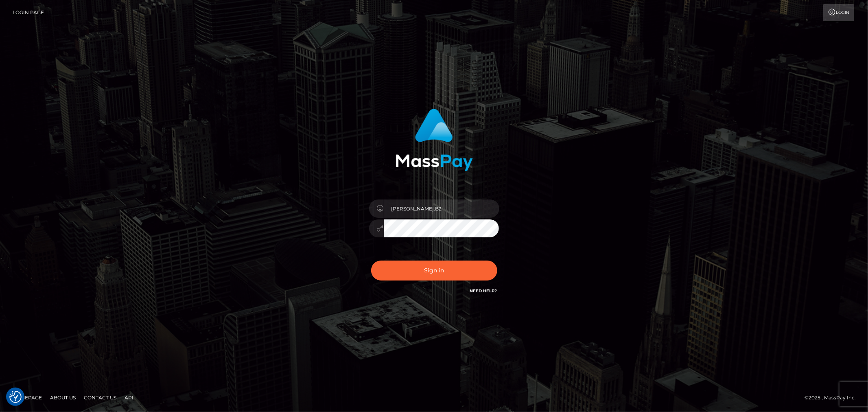 The image size is (868, 412). Describe the element at coordinates (27, 398) in the screenshot. I see `a: Homepage` at that location.